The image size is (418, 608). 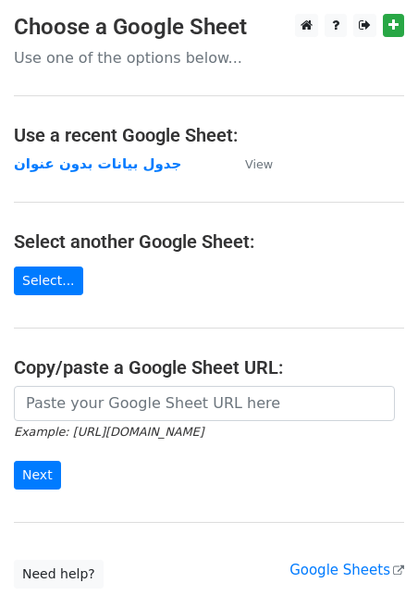 I want to click on a: Need help?, so click(x=58, y=573).